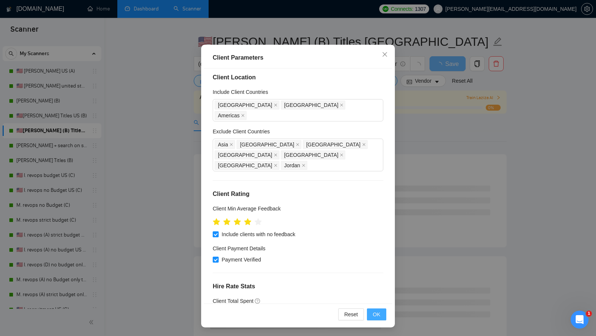 The image size is (596, 336). Describe the element at coordinates (239, 248) in the screenshot. I see `h4: Client Payment Details` at that location.